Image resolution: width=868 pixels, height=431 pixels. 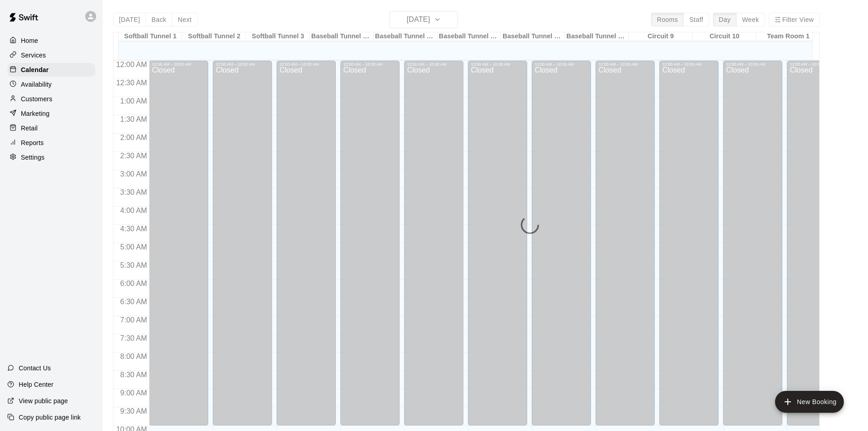 What do you see at coordinates (133, 119) in the screenshot?
I see `span: 1:30 AM` at bounding box center [133, 119].